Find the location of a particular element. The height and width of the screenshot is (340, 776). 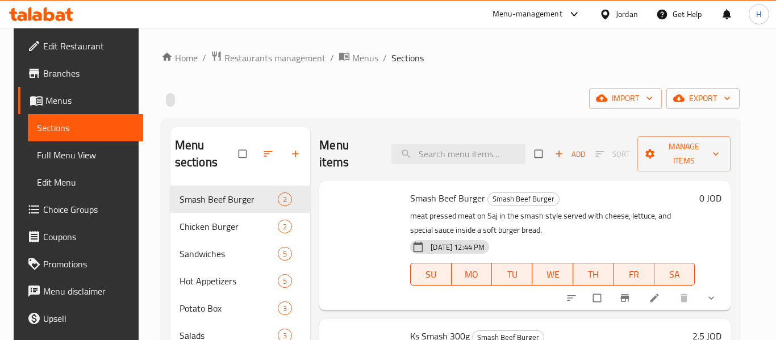

button: sort-choices is located at coordinates (573, 298).